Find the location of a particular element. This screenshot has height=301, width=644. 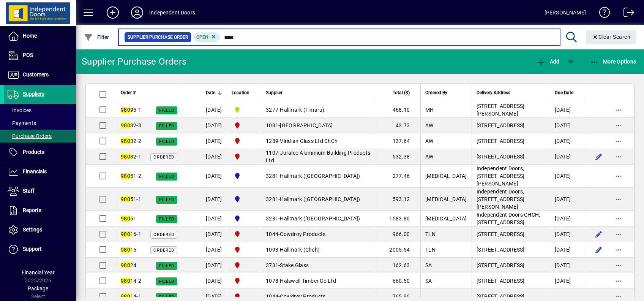

button: Clear is located at coordinates (611, 37).